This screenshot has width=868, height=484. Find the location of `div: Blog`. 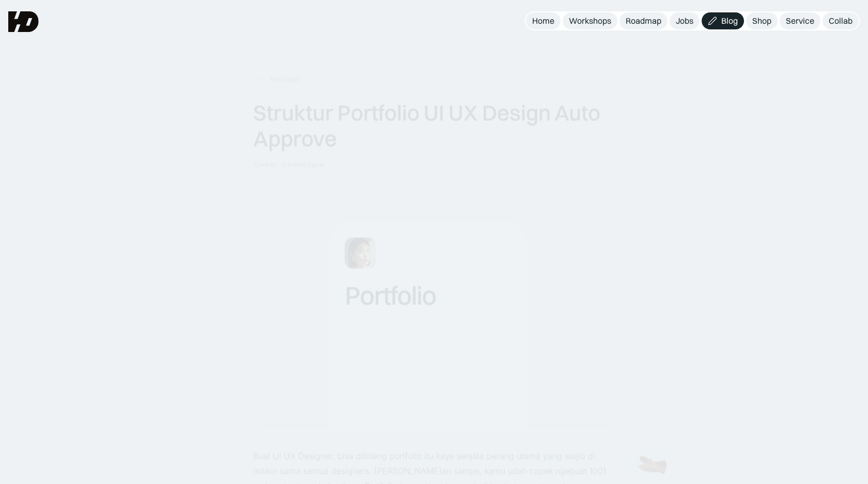

div: Blog is located at coordinates (729, 21).